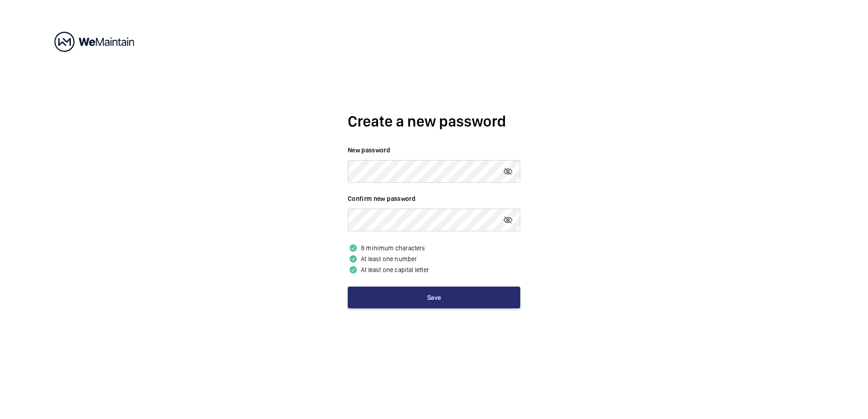 The width and height of the screenshot is (868, 419). What do you see at coordinates (434, 259) in the screenshot?
I see `p: At least one number` at bounding box center [434, 259].